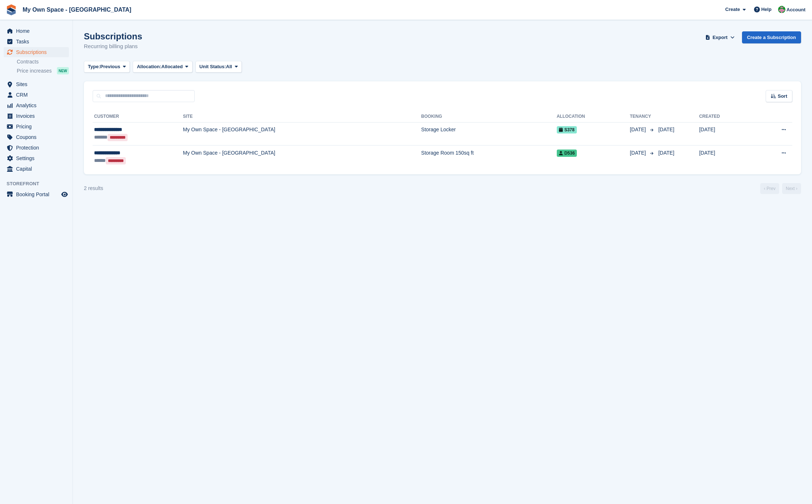 The height and width of the screenshot is (504, 812). Describe the element at coordinates (107, 67) in the screenshot. I see `button: Type: Previous` at that location.